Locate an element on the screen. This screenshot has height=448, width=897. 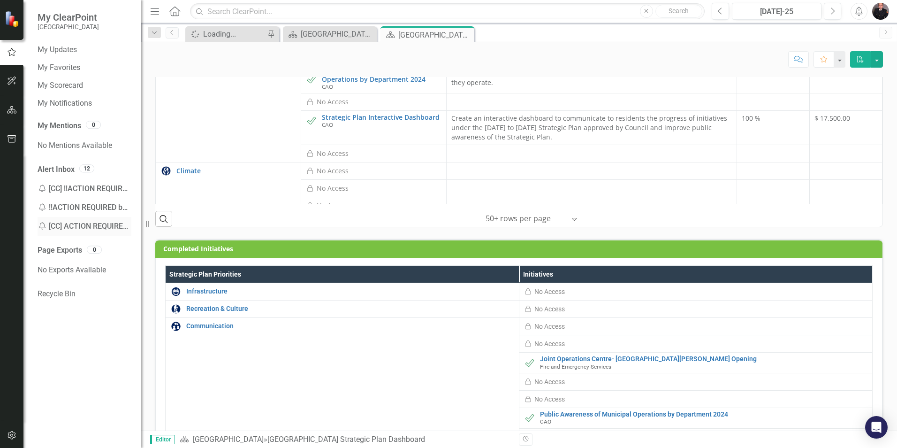
img: Communication is located at coordinates (176, 326).